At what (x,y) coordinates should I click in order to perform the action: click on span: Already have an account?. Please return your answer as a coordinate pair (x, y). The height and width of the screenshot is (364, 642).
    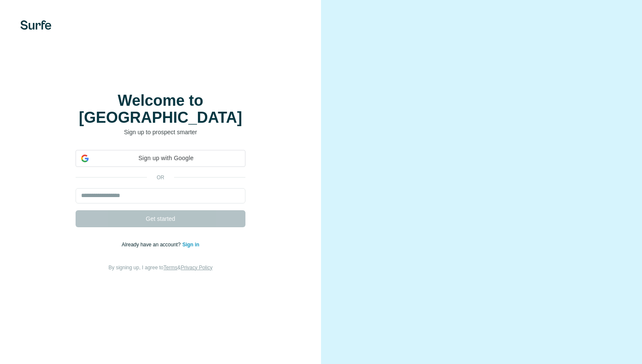
    Looking at the image, I should click on (152, 245).